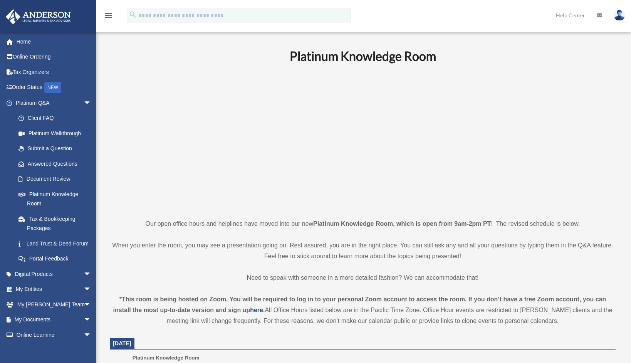  What do you see at coordinates (363, 278) in the screenshot?
I see `p: Need to speak with someone in a more detailed fashion? We can accommodate that!` at bounding box center [363, 278].